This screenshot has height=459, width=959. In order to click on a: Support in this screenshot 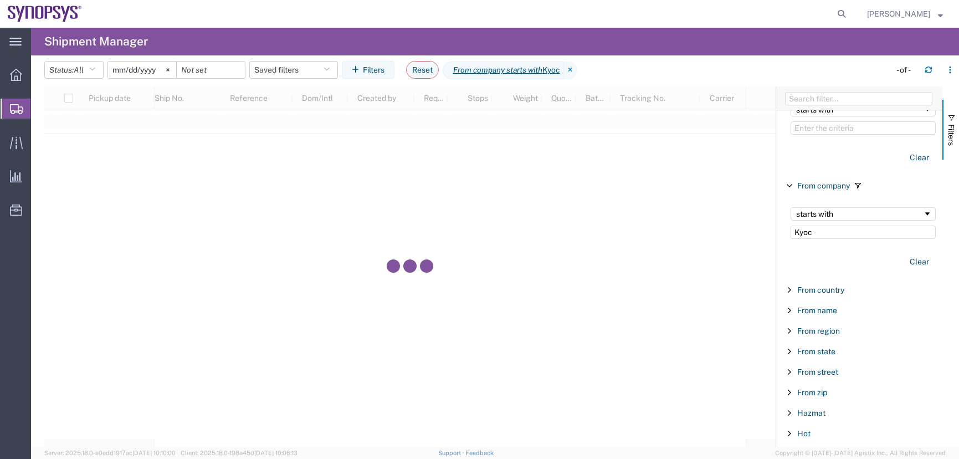, I will do `click(452, 453)`.